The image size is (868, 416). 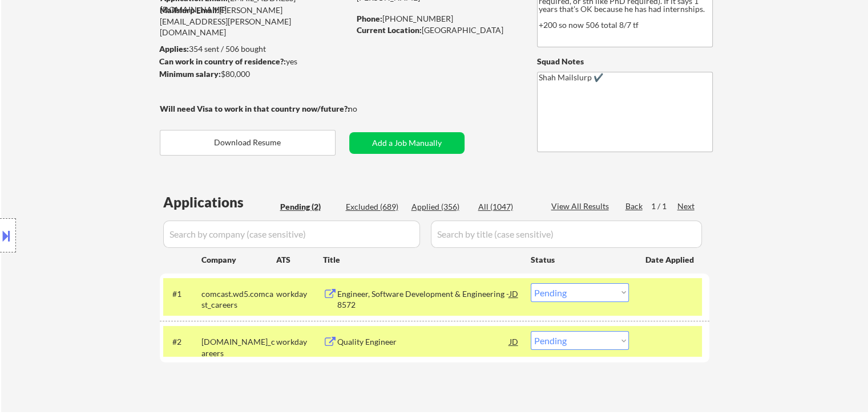 What do you see at coordinates (292, 234) in the screenshot?
I see `input: Search by company (case sensitive)` at bounding box center [292, 234].